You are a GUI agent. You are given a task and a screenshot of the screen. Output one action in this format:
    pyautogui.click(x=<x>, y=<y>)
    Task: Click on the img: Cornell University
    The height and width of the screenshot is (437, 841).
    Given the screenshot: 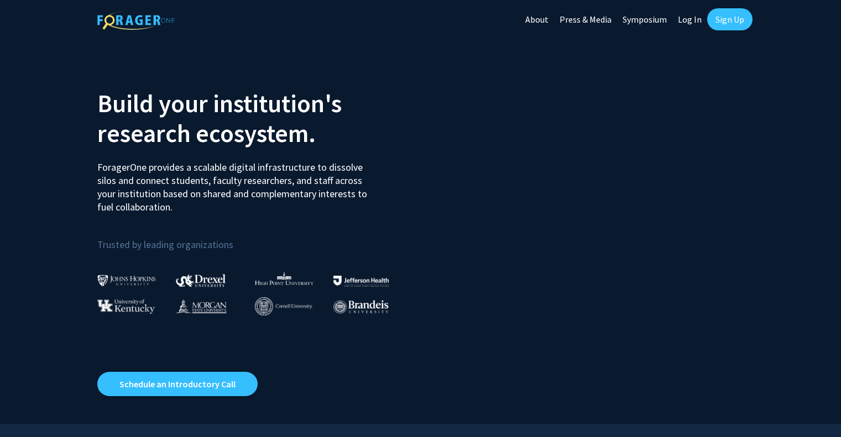 What is the action you would take?
    pyautogui.click(x=284, y=306)
    